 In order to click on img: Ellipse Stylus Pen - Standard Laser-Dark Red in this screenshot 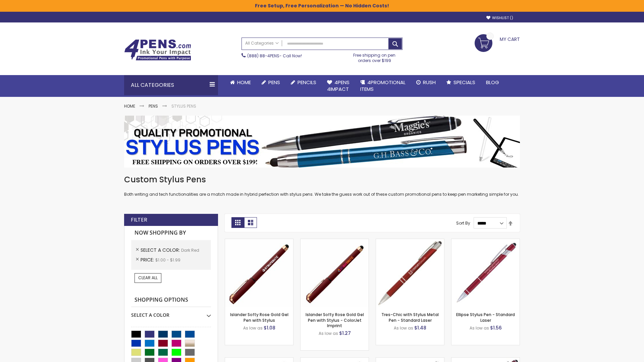, I will do `click(485, 273)`.